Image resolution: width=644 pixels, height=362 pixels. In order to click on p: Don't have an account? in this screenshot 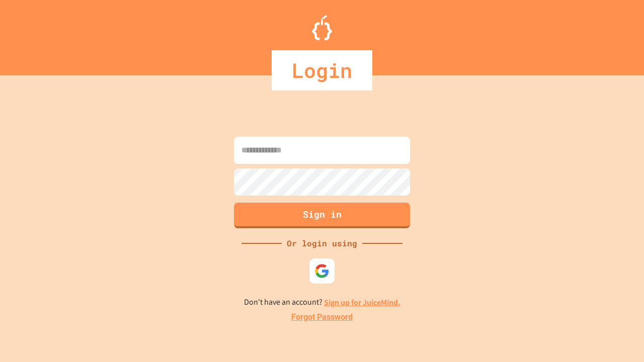, I will do `click(322, 302)`.